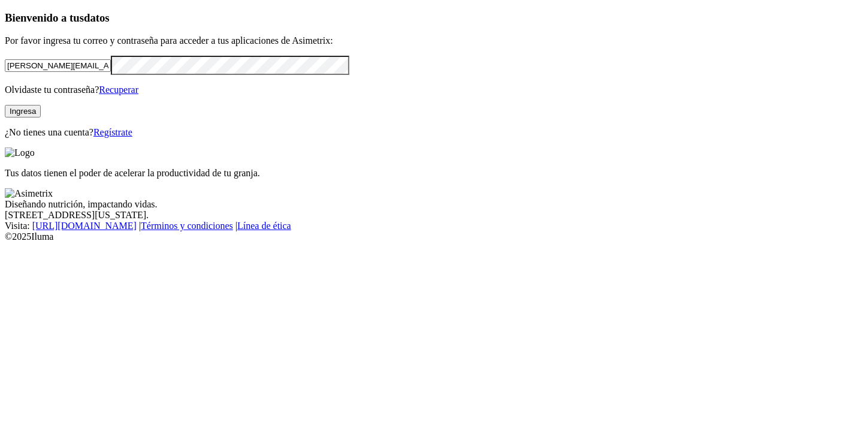 This screenshot has width=852, height=443. Describe the element at coordinates (113, 132) in the screenshot. I see `a: Regístrate` at that location.